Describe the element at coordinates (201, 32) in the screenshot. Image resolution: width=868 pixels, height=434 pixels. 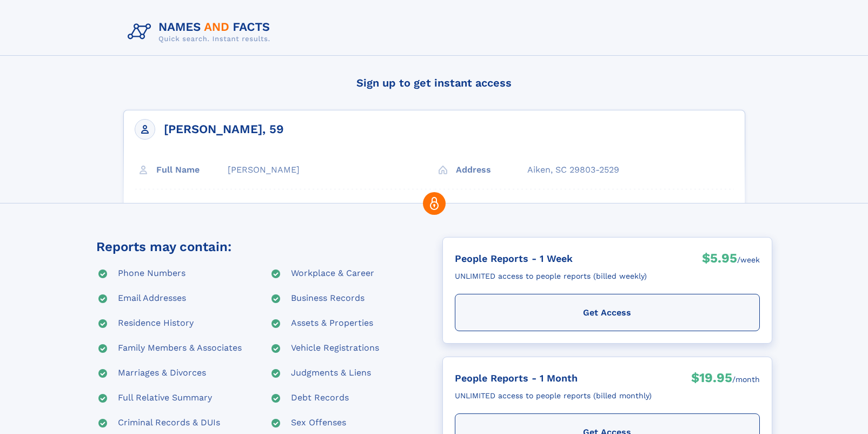
I see `img: Logo Names and Facts` at that location.